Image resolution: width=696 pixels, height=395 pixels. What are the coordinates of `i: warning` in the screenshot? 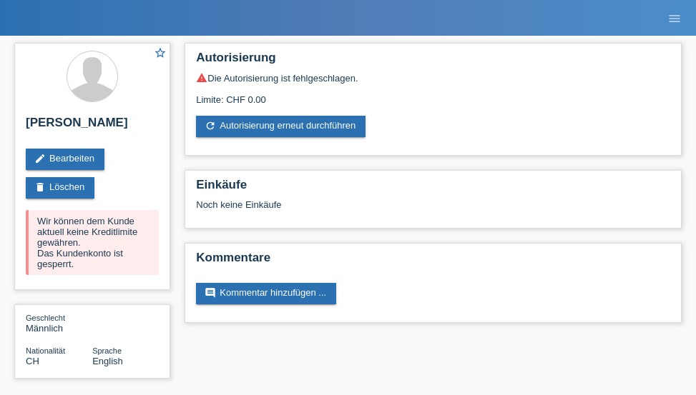 It's located at (202, 78).